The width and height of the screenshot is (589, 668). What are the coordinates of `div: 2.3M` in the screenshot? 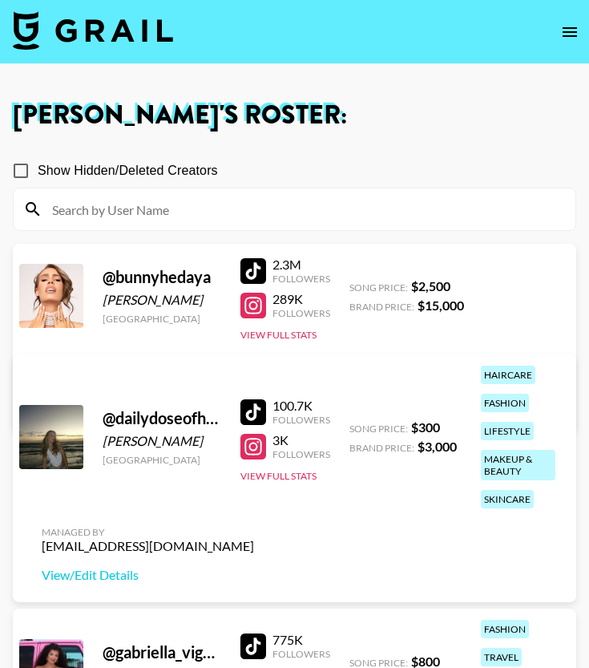 It's located at (302, 265).